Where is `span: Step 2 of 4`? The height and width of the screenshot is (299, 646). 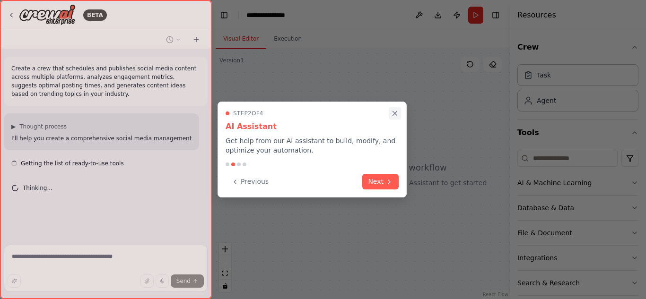
span: Step 2 of 4 is located at coordinates (248, 114).